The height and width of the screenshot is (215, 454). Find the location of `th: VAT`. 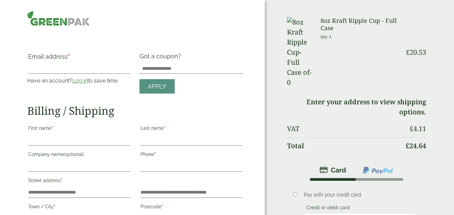

th: VAT is located at coordinates (344, 129).